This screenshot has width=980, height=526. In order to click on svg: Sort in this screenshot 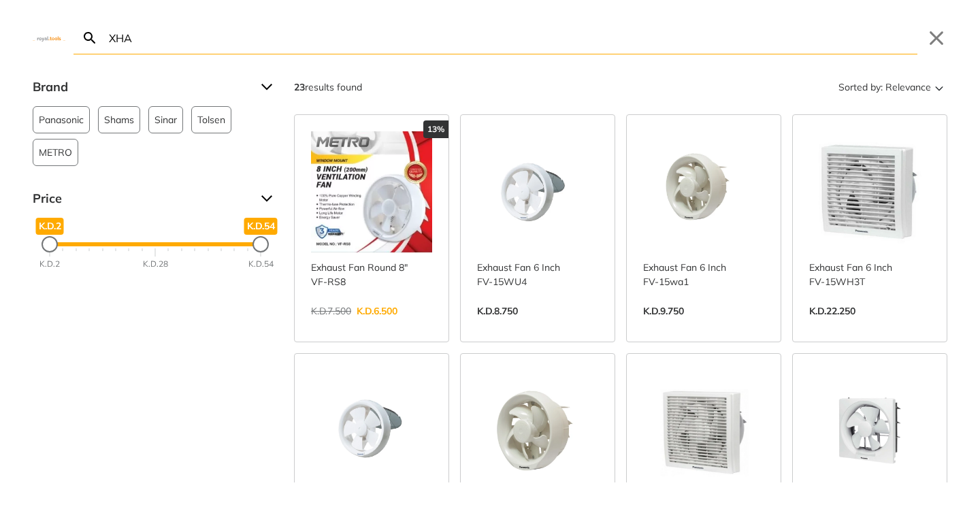, I will do `click(939, 87)`.